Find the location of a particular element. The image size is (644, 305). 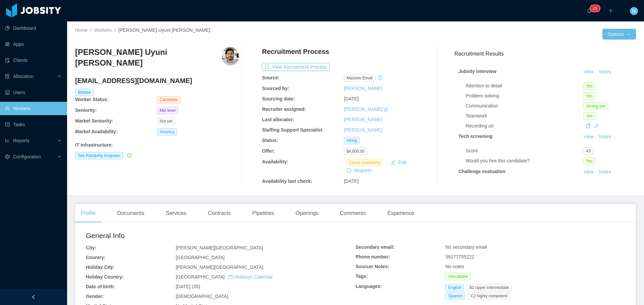

div: Problem solving is located at coordinates (524, 96).